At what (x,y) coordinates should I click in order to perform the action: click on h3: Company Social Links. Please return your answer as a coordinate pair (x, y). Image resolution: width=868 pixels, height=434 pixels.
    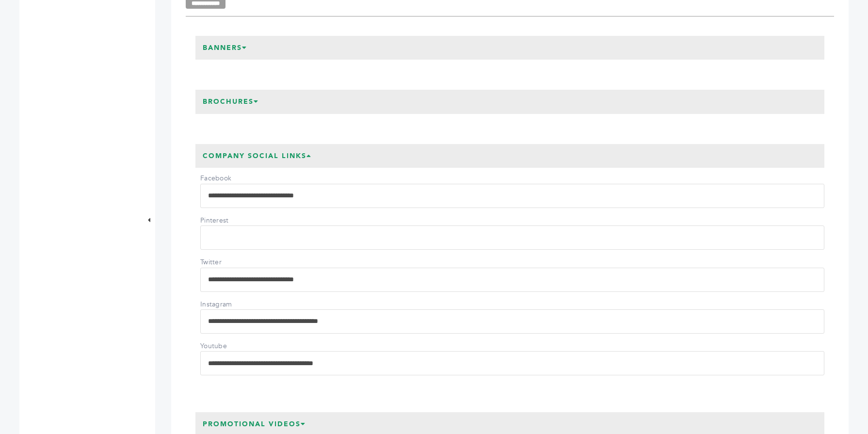
    Looking at the image, I should click on (257, 156).